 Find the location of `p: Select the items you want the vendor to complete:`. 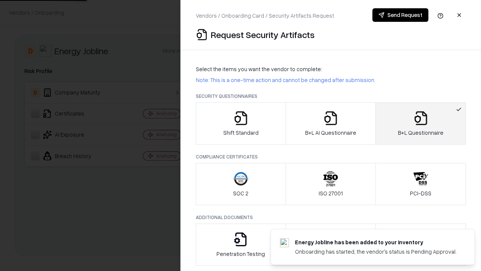

p: Select the items you want the vendor to complete: is located at coordinates (331, 69).